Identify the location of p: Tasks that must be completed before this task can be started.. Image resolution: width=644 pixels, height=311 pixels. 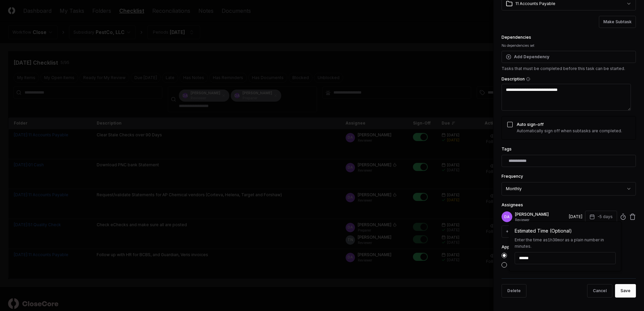
(568, 69).